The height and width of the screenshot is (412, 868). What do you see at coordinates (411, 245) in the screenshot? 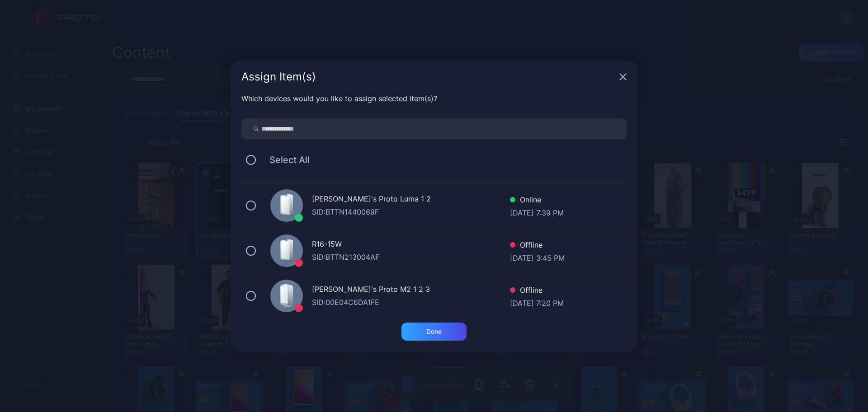
I see `div: R16-15W` at bounding box center [411, 245].